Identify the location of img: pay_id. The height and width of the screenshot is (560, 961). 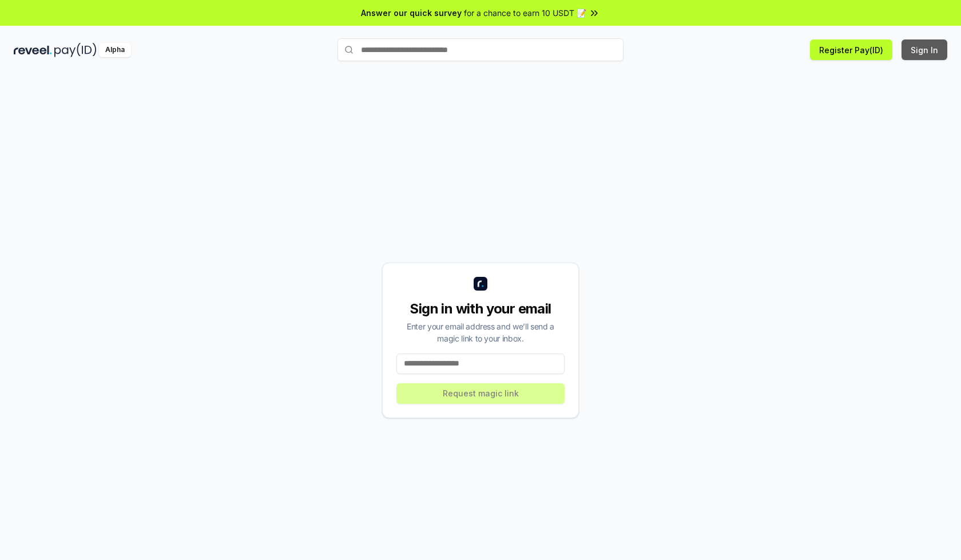
(76, 50).